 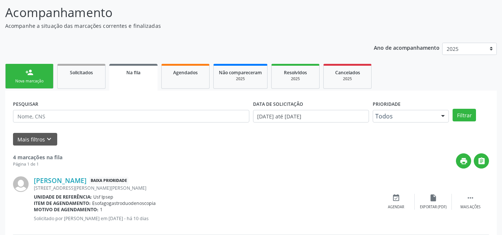 I want to click on b: Item de agendamento:, so click(x=62, y=203).